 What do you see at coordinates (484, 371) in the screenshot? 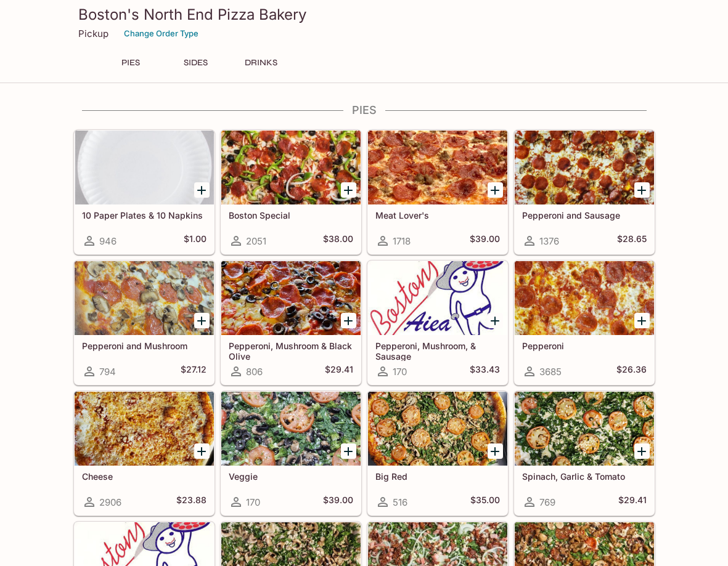
I see `h5: $33.43` at bounding box center [484, 371].